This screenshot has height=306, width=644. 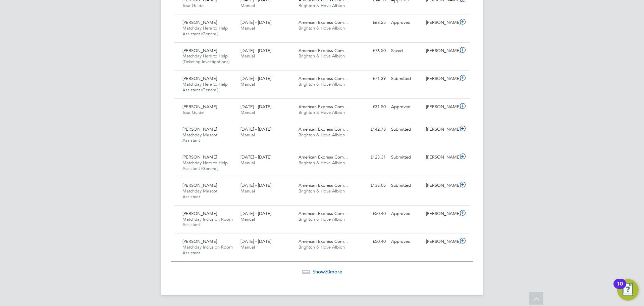 What do you see at coordinates (371, 129) in the screenshot?
I see `div: £142.78` at bounding box center [371, 129].